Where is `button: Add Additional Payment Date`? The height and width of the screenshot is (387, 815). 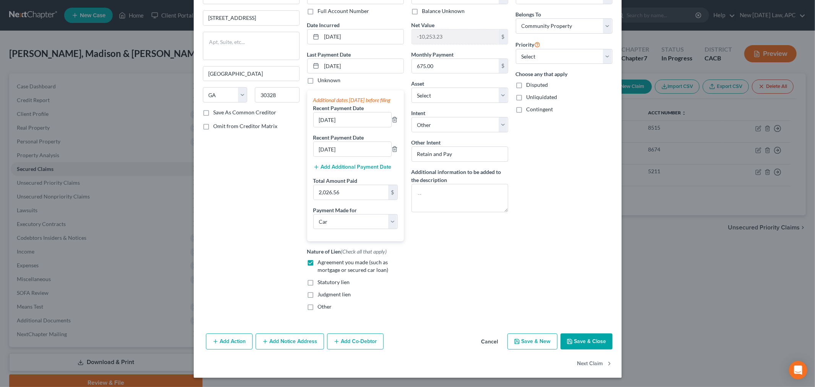
button: Add Additional Payment Date is located at coordinates (352, 167).